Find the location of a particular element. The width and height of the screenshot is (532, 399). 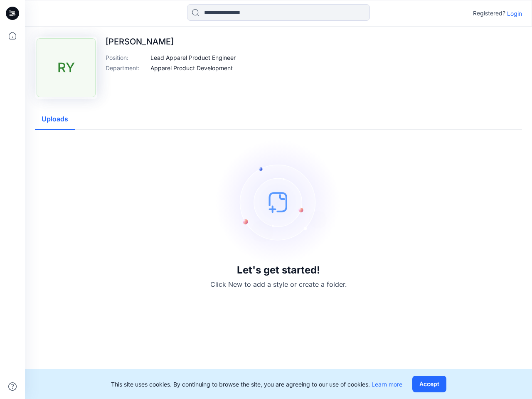

p: Registered? is located at coordinates (489, 13).